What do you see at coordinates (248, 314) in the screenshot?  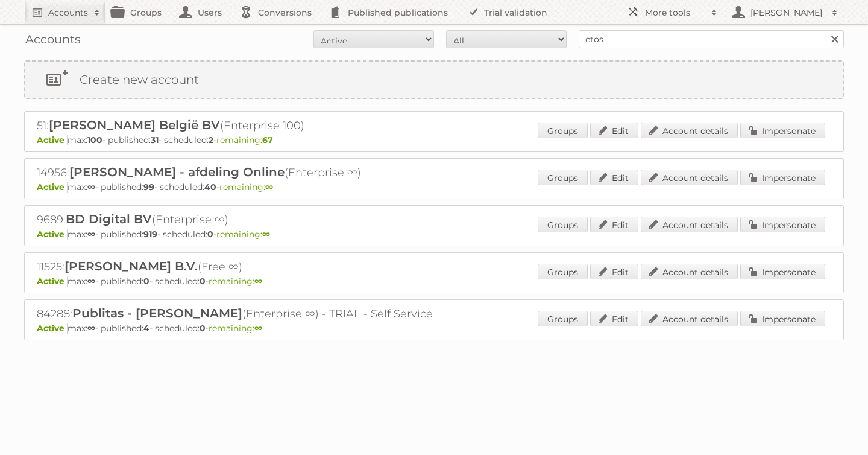 I see `h2: 84288: (Enterprise ∞) - TRIAL - Self Service` at bounding box center [248, 314].